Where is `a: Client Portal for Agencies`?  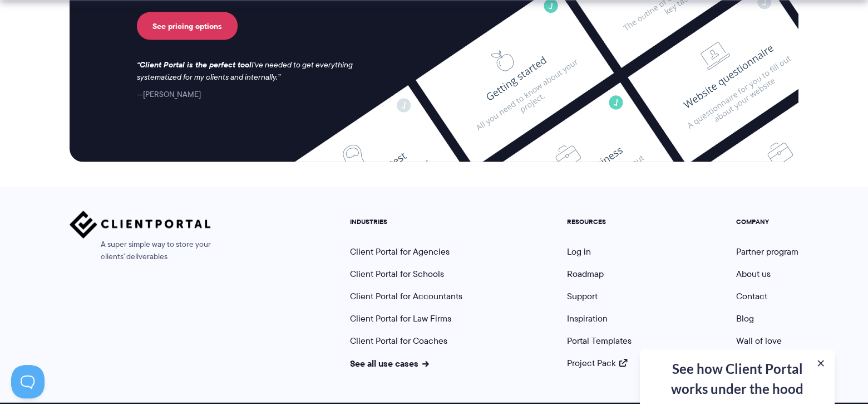 a: Client Portal for Agencies is located at coordinates (400, 251).